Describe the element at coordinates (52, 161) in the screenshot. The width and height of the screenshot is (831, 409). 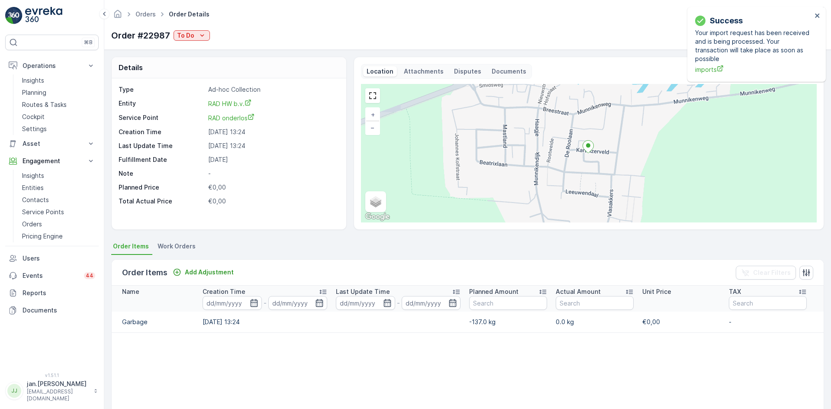
I see `p: Engagement` at that location.